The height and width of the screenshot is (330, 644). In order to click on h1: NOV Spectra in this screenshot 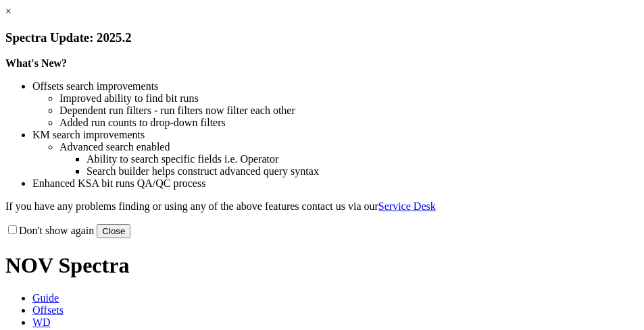, I will do `click(322, 266)`.